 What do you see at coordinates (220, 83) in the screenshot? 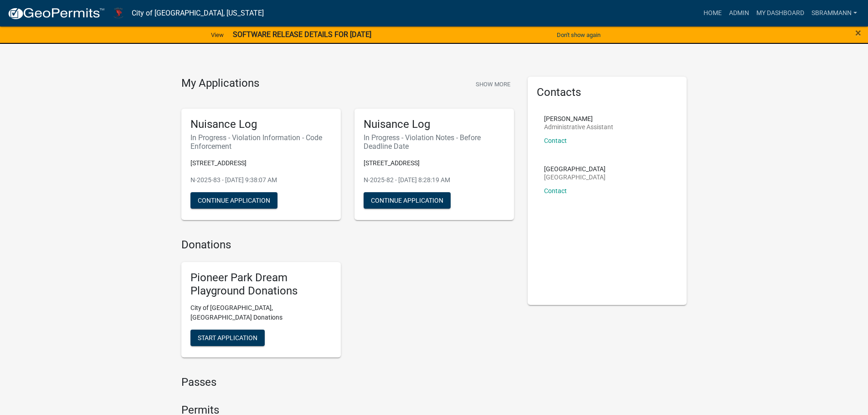
I see `h4: My Applications` at bounding box center [220, 83].